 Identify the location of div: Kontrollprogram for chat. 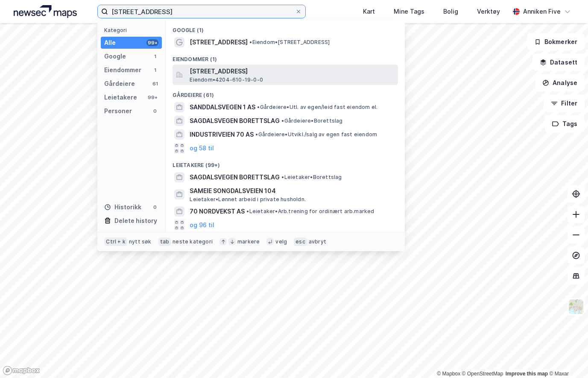
(567, 358).